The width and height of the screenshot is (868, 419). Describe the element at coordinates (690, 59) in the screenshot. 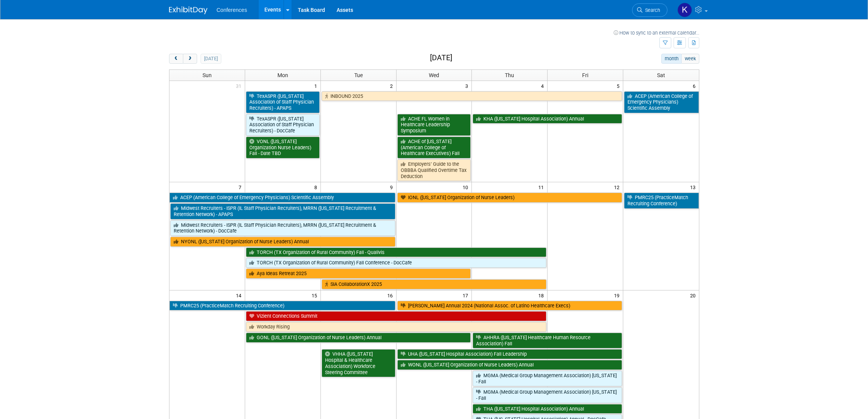

I see `button: week` at that location.